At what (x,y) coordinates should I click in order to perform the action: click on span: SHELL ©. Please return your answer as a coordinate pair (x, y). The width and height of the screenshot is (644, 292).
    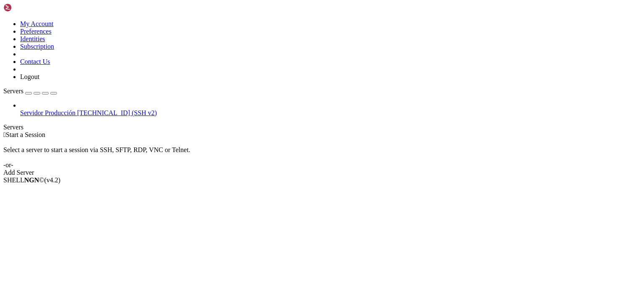
    Looking at the image, I should click on (32, 180).